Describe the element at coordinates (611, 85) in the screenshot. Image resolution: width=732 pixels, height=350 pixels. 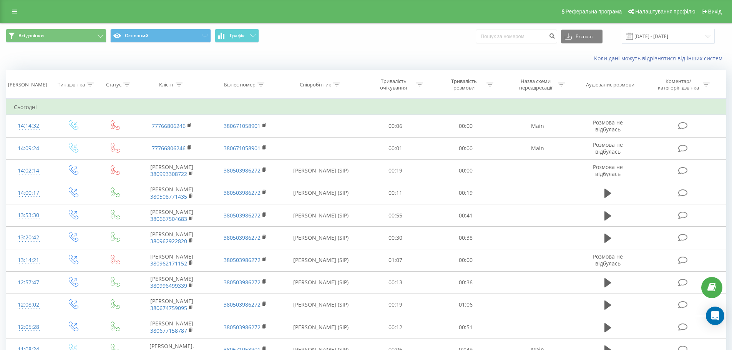
I see `div: Аудіозапис розмови` at that location.